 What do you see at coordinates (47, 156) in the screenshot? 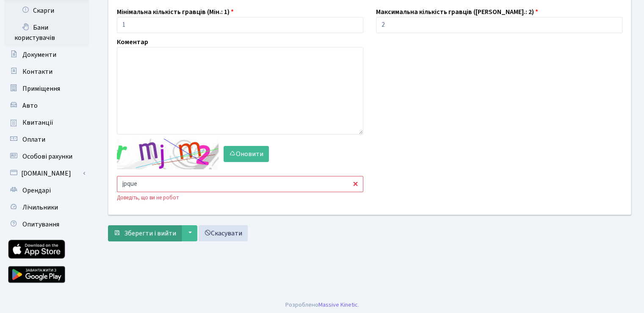
I see `a: Особові рахунки` at bounding box center [47, 156].